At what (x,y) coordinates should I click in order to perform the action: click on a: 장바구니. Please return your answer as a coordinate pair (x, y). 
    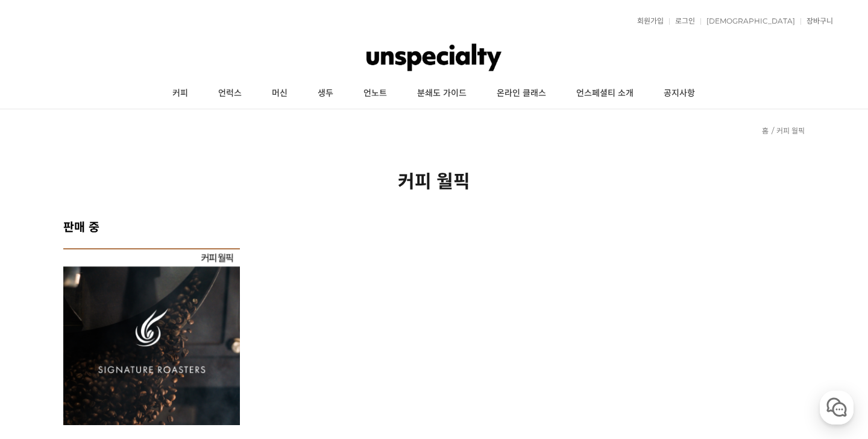
    Looking at the image, I should click on (817, 21).